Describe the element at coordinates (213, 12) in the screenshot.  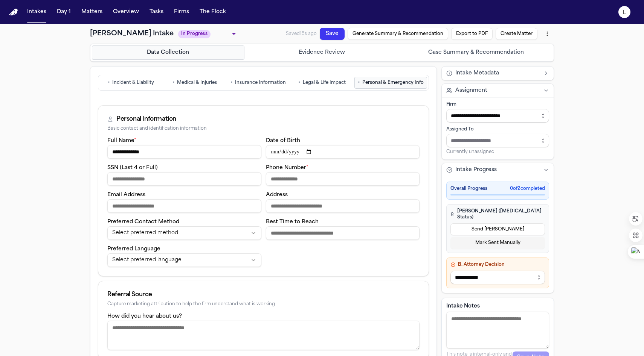
I see `button: The Flock` at that location.